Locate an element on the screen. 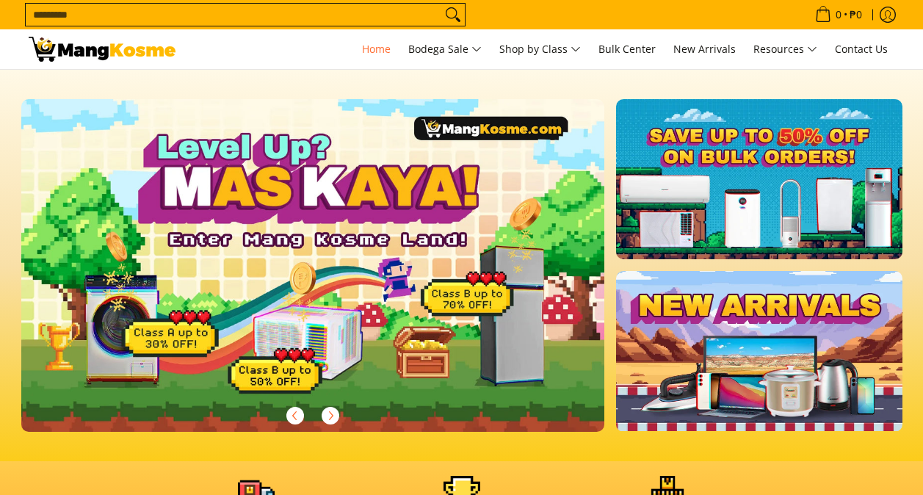  a: Shop by Class is located at coordinates (540, 49).